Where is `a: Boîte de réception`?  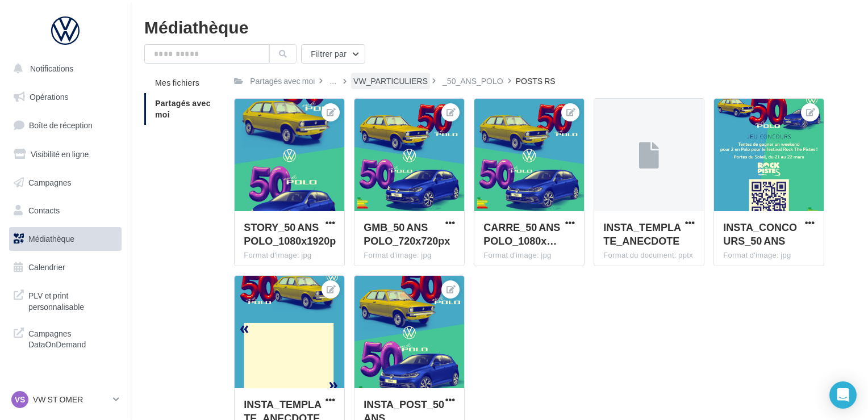 a: Boîte de réception is located at coordinates (65, 125).